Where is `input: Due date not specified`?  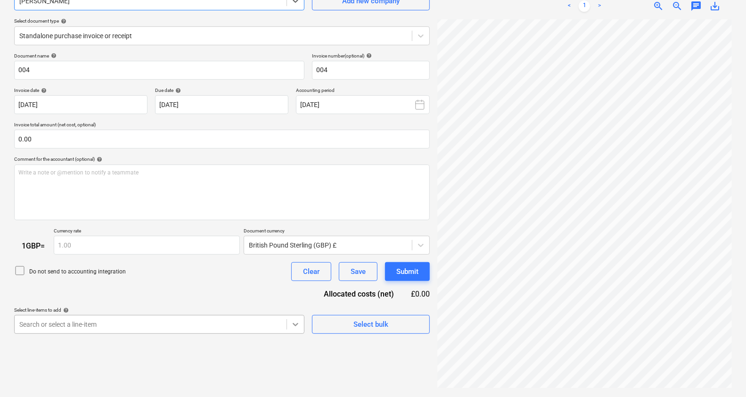
input: Due date not specified is located at coordinates (222, 105).